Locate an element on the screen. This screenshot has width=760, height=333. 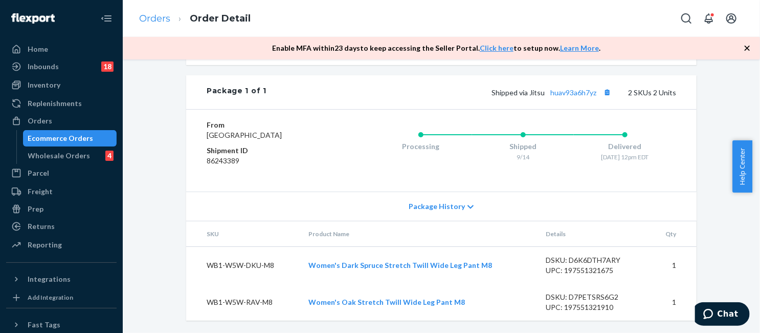
a: Replenishments is located at coordinates (61, 103).